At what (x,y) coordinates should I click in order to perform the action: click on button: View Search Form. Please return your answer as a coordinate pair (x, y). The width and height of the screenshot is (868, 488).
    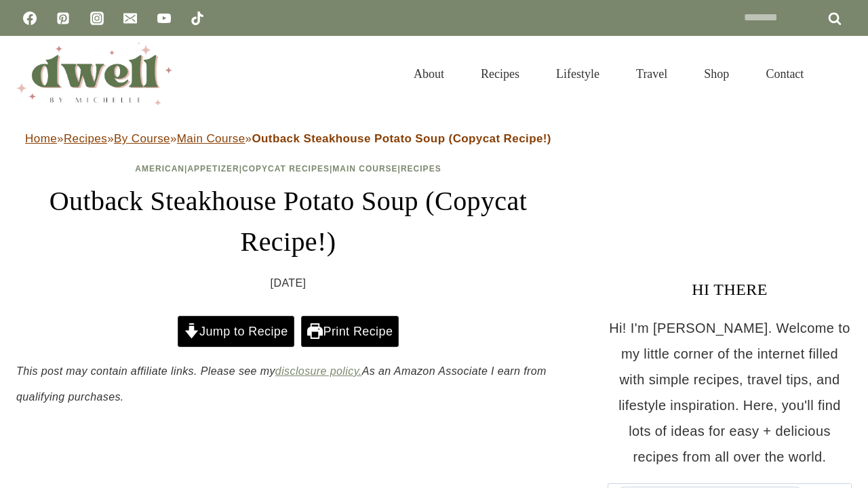
    Looking at the image, I should click on (840, 74).